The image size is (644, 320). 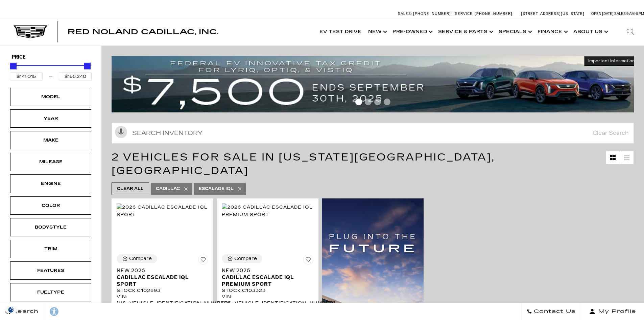 What do you see at coordinates (359, 102) in the screenshot?
I see `span: Go to slide 1` at bounding box center [359, 102].